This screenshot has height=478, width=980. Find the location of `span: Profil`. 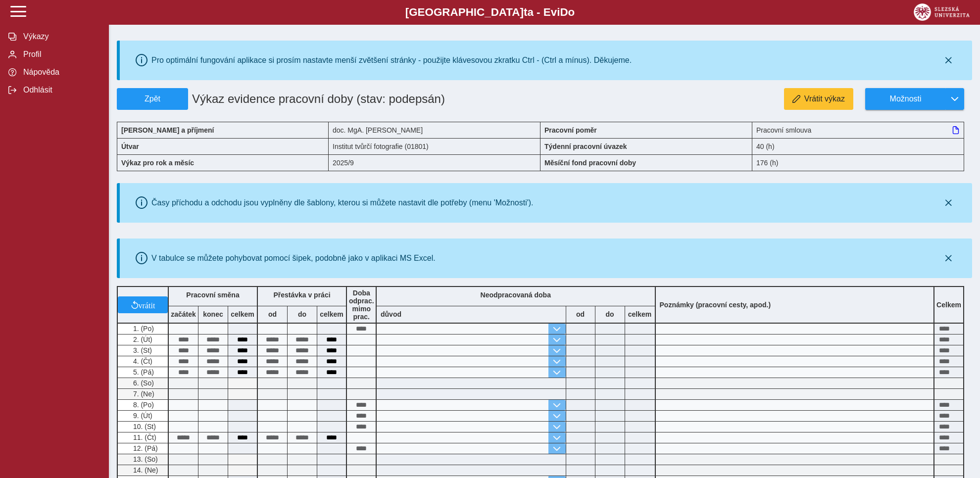

span: Profil is located at coordinates (60, 55).